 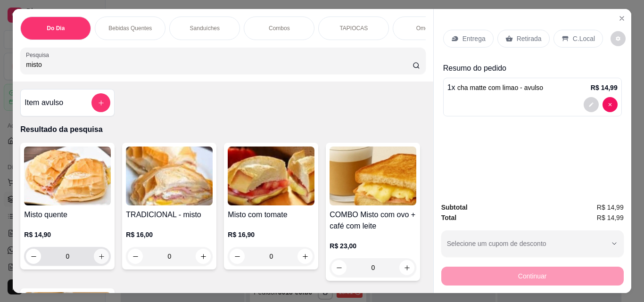 What do you see at coordinates (373, 220) in the screenshot?
I see `h4: COMBO Misto com ovo + café com leite` at bounding box center [373, 220].